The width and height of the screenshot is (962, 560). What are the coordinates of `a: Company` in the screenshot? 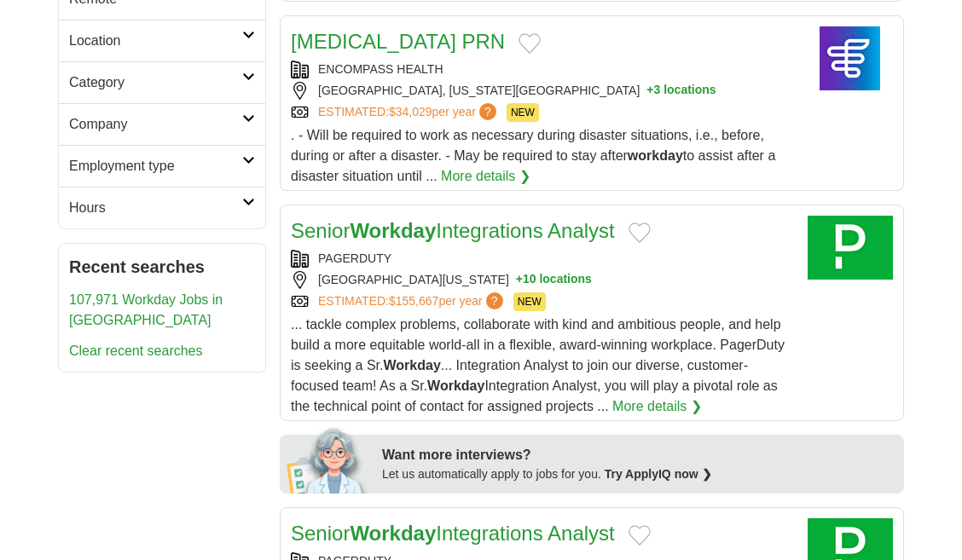 It's located at (162, 124).